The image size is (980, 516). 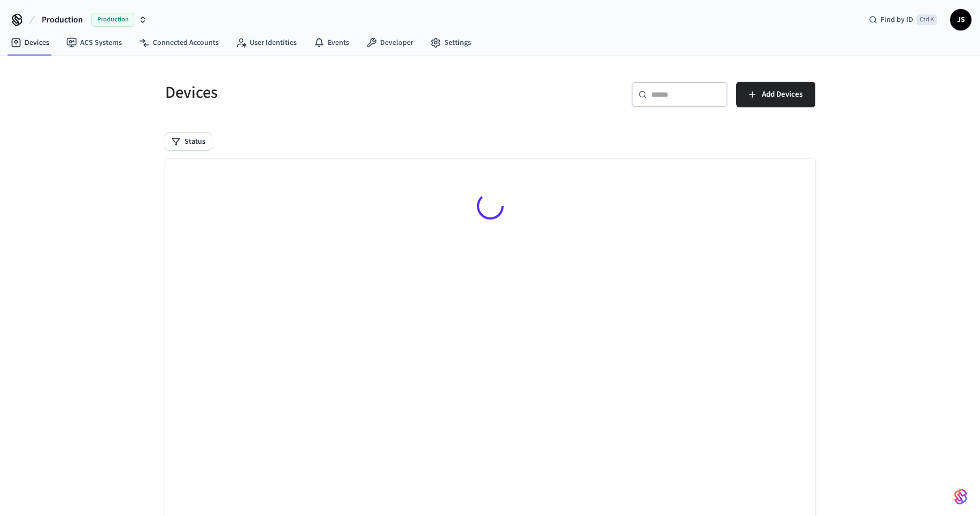 I want to click on button: Add Devices, so click(x=776, y=95).